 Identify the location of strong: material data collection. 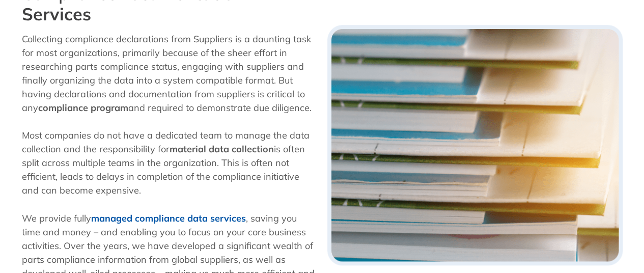
(222, 149).